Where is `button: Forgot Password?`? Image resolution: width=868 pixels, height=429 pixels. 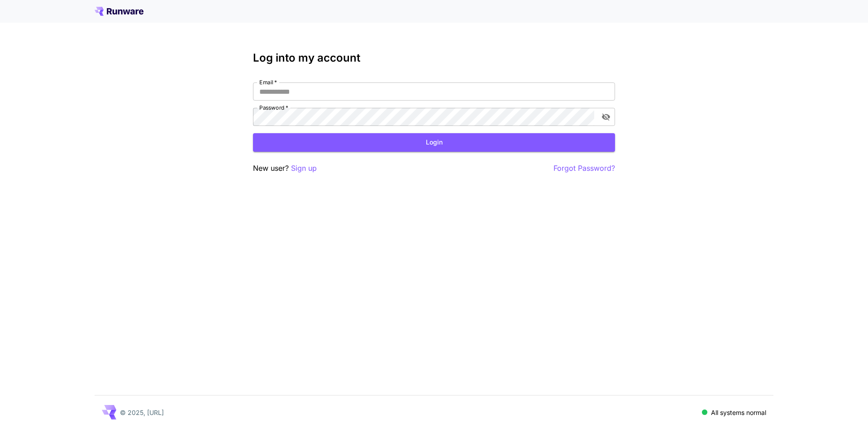
button: Forgot Password? is located at coordinates (585, 168).